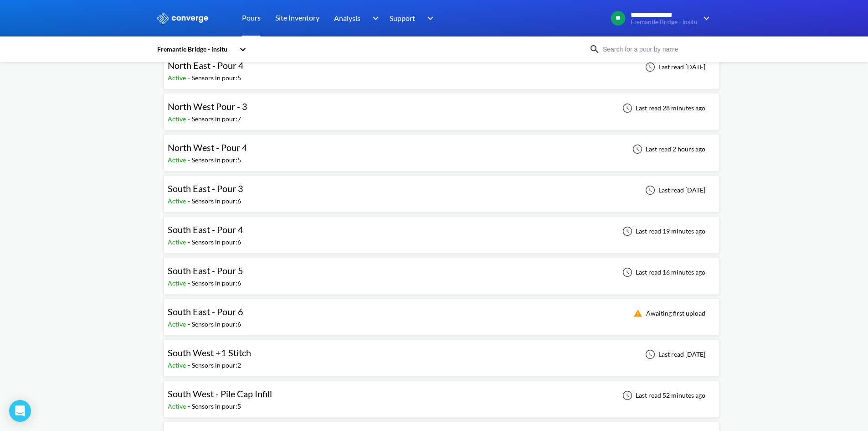  What do you see at coordinates (441, 107) in the screenshot?
I see `a: North West Pour - 3Active-Sensors in pour:7Last read 28 minutes ago` at bounding box center [441, 107].